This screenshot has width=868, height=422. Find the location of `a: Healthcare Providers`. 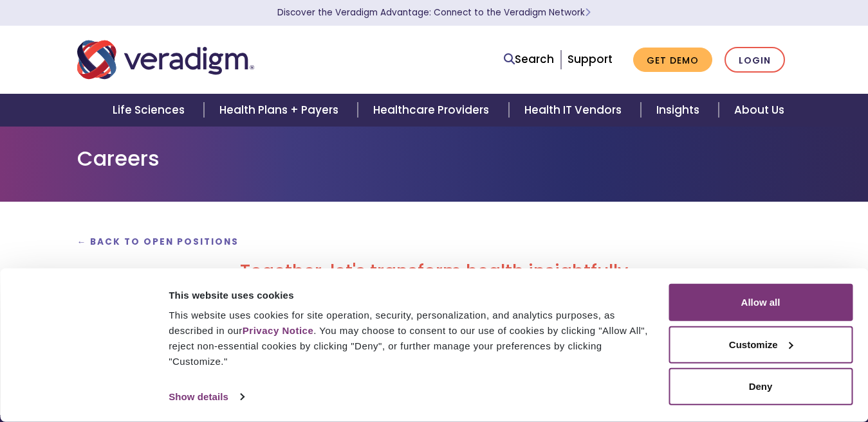

a: Healthcare Providers is located at coordinates (433, 110).